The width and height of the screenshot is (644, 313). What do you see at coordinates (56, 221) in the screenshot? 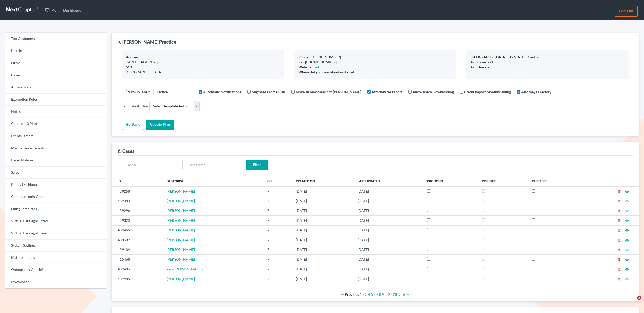
I see `a: Virtual Paralegal Offers` at bounding box center [56, 221].